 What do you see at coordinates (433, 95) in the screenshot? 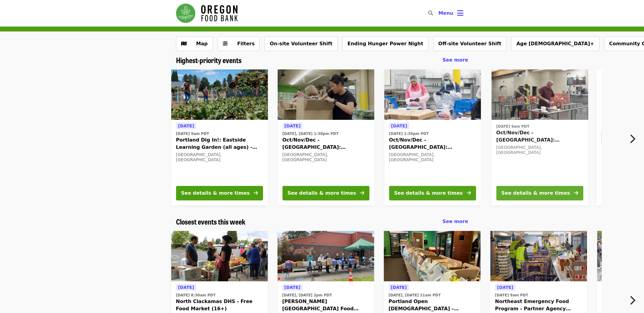
I see `img: Oct/Nov/Dec - Beaverton: Repack/Sort (age 10+) organized by Oregon Food Bank` at bounding box center [433, 95].